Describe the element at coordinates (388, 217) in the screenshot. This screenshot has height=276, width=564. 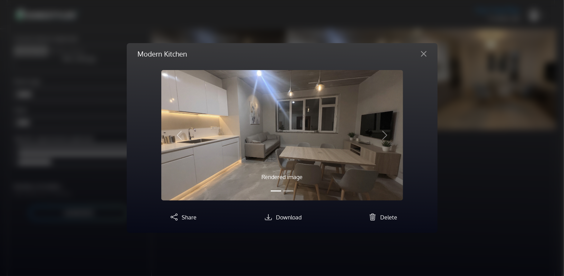
I see `span: Delete` at that location.